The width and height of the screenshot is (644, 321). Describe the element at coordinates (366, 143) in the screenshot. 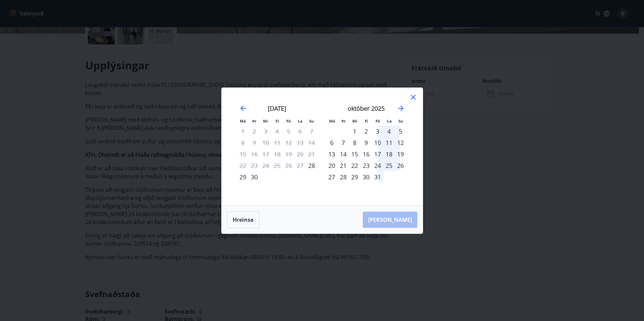

I see `div: 9` at that location.